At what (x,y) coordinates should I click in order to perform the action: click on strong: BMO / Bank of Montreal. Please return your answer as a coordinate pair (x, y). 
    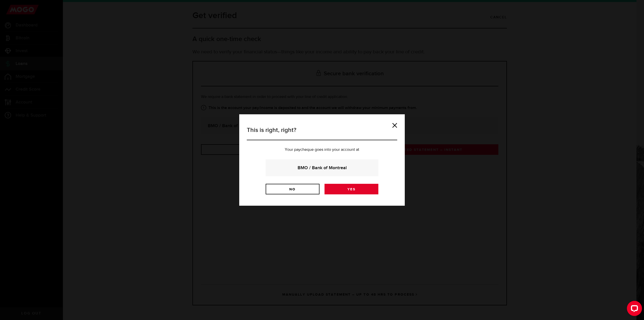
    Looking at the image, I should click on (322, 167).